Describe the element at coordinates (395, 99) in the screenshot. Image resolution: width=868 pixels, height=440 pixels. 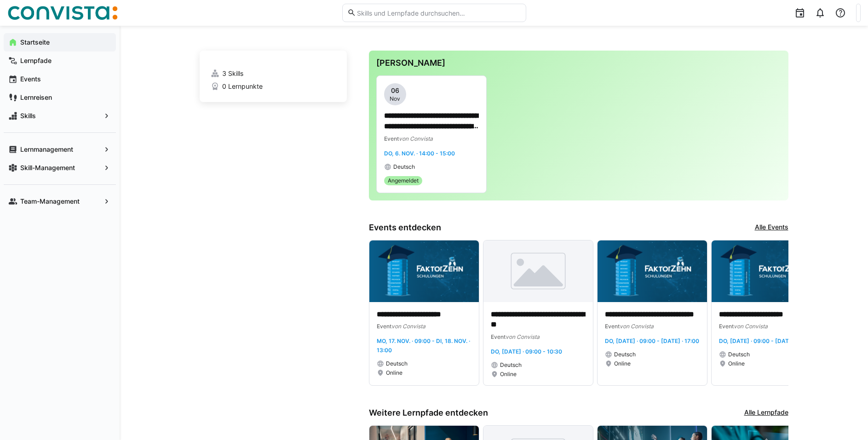
I see `span: Nov` at that location.